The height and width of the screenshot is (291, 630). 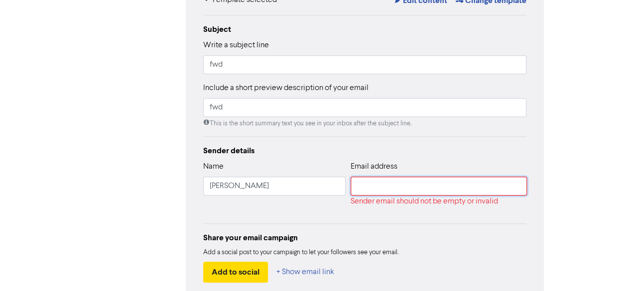 I want to click on div: Subject, so click(x=365, y=29).